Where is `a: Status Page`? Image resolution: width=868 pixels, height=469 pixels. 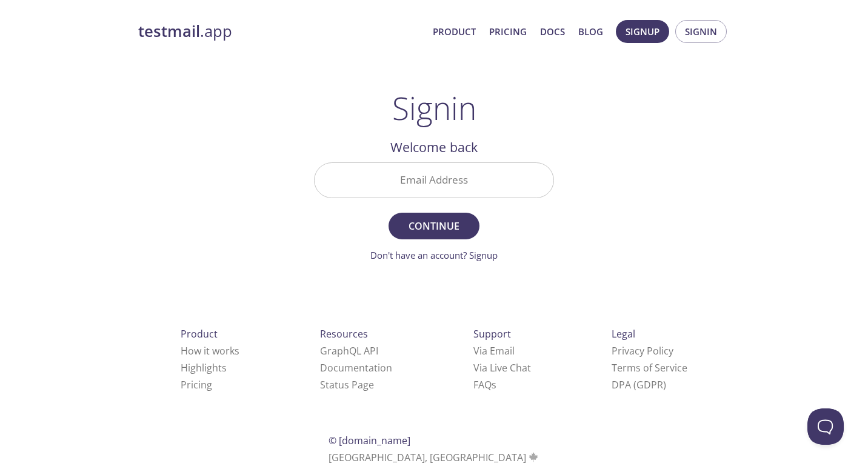
a: Status Page is located at coordinates (347, 385).